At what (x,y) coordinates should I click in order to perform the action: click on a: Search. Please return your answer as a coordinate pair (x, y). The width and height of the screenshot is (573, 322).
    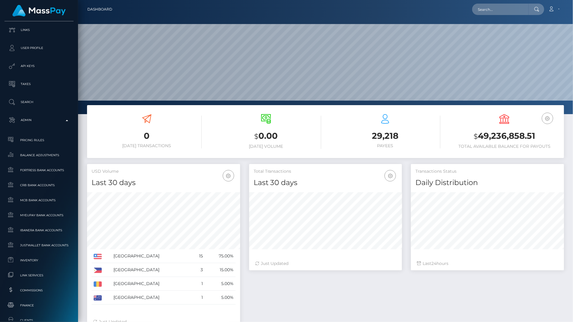
    Looking at the image, I should click on (39, 102).